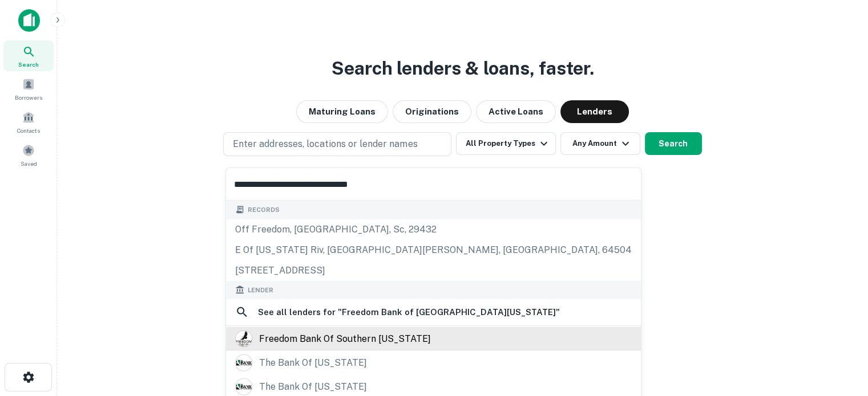 This screenshot has width=868, height=396. Describe the element at coordinates (28, 155) in the screenshot. I see `a: Saved` at that location.